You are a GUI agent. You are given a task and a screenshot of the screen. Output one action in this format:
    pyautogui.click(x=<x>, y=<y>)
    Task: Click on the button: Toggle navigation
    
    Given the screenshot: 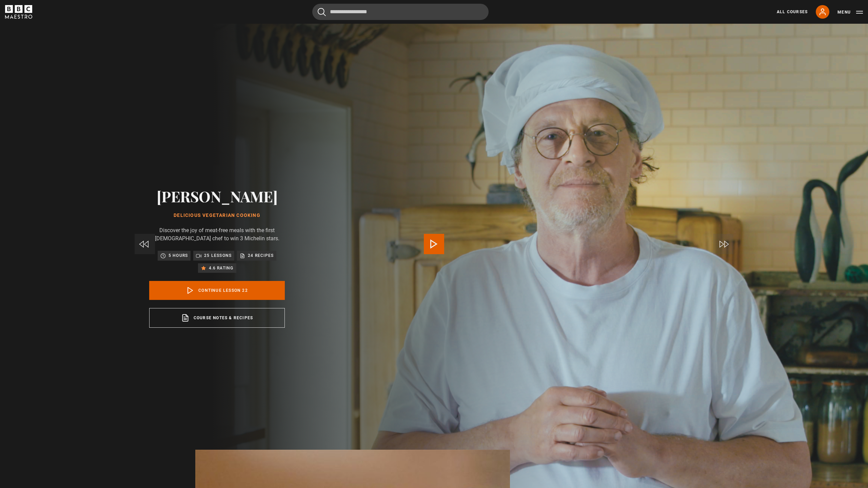 What is the action you would take?
    pyautogui.click(x=850, y=12)
    